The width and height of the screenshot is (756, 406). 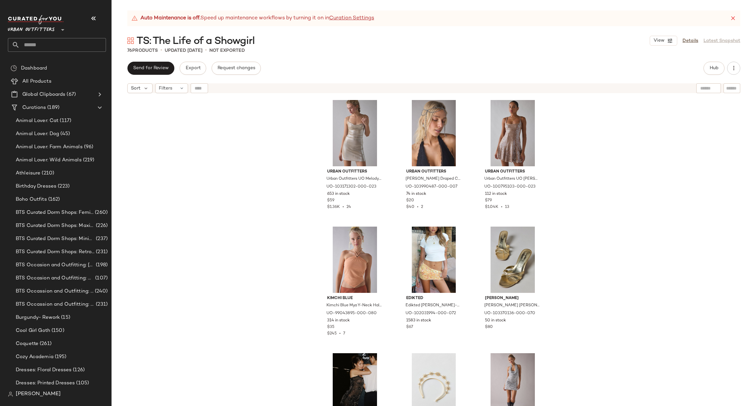 I want to click on span: (162), so click(x=53, y=200).